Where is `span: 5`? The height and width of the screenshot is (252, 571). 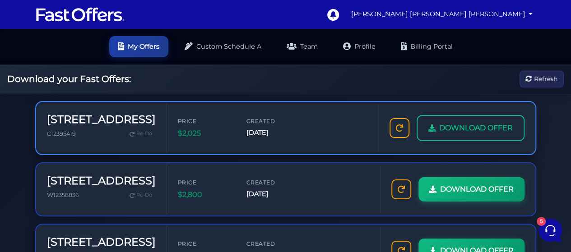 span: 5 is located at coordinates (93, 172).